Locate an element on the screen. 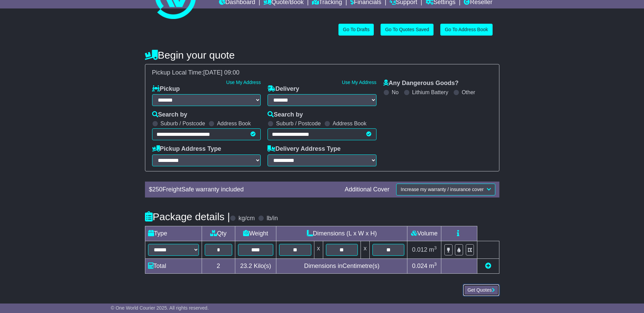  div: Additional Cover is located at coordinates (367, 190).